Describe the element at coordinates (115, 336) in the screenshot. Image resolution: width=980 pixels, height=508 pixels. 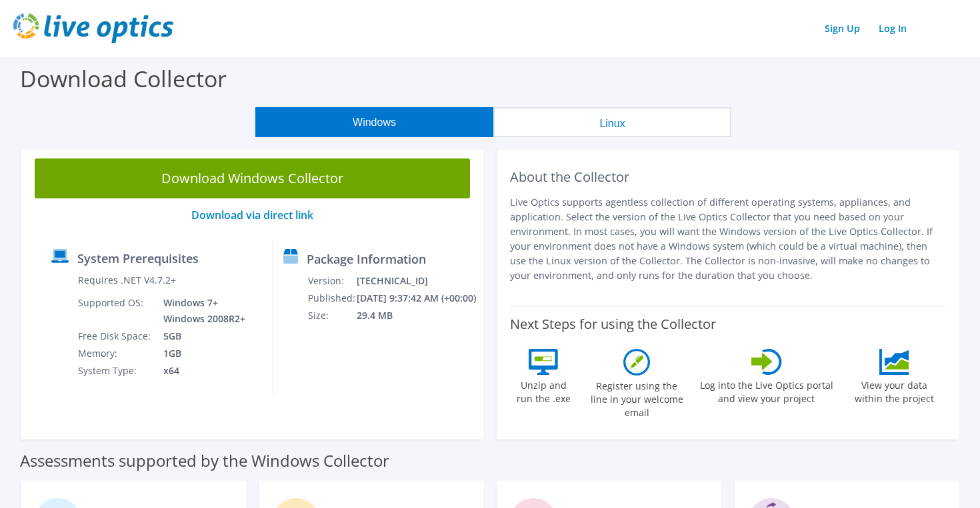
I see `td: Free Disk Space:` at that location.